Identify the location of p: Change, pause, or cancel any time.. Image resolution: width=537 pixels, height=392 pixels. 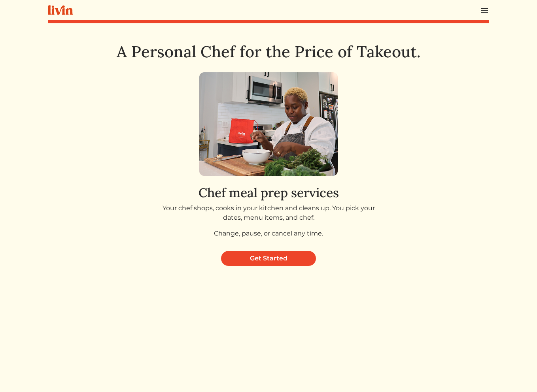
(268, 233).